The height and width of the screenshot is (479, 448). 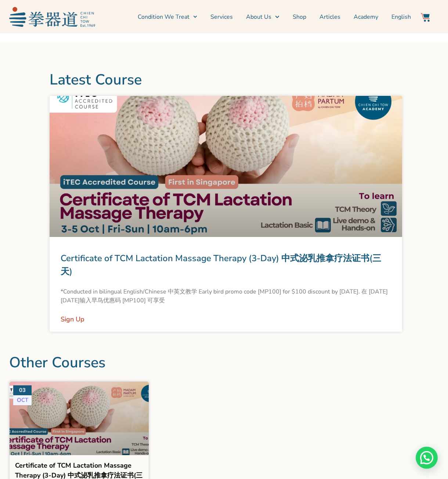 I want to click on nav: Menu, so click(x=255, y=17).